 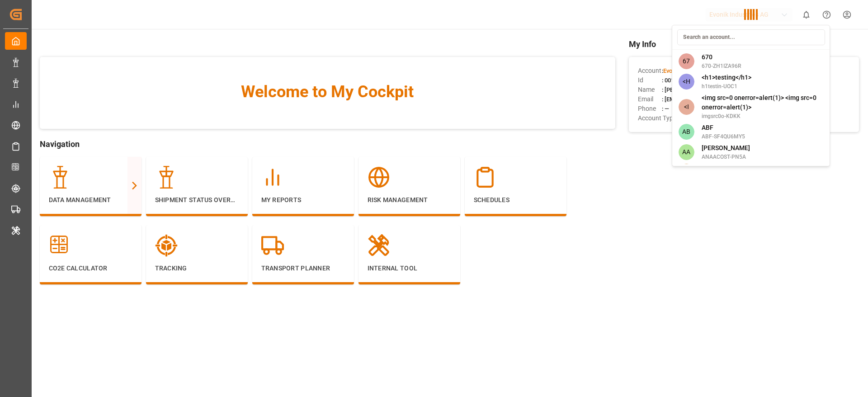 I want to click on span: Id, so click(x=650, y=80).